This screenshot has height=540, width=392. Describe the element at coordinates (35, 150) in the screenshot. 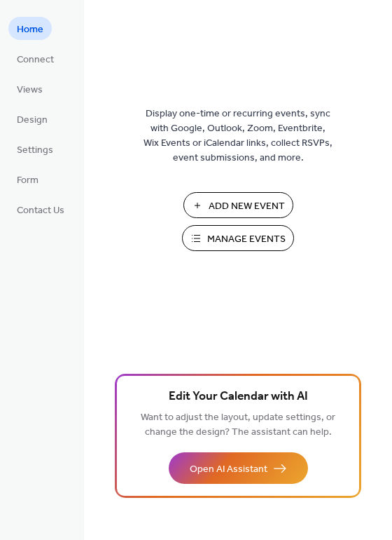

I see `span: Settings` at that location.